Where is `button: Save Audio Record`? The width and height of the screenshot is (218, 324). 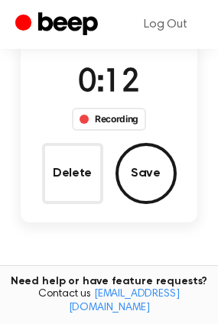
button: Save Audio Record is located at coordinates (146, 174).